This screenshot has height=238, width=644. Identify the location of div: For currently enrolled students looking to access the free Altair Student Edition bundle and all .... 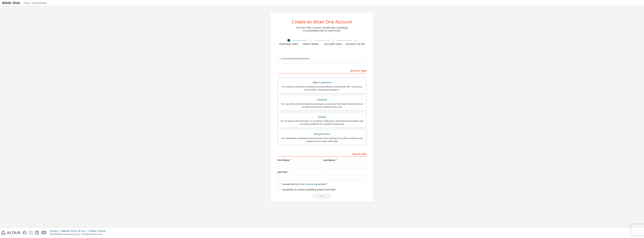
(322, 105).